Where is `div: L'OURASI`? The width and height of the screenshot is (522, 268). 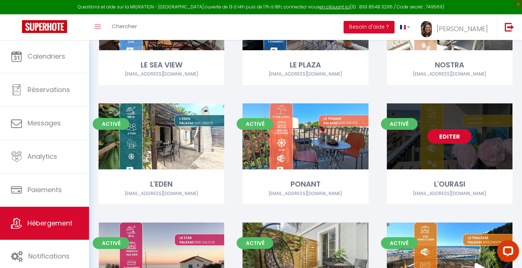
div: L'OURASI is located at coordinates (450, 184).